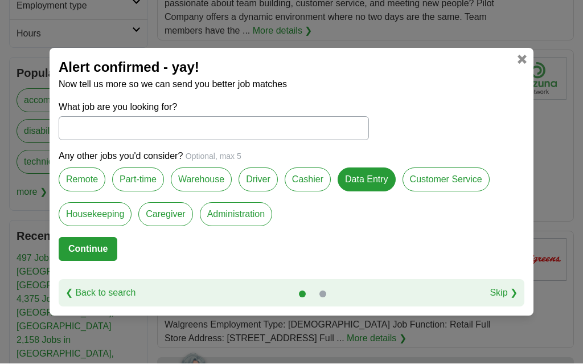 The width and height of the screenshot is (583, 364). What do you see at coordinates (291, 156) in the screenshot?
I see `p: Any other jobs you'd consider?` at bounding box center [291, 156].